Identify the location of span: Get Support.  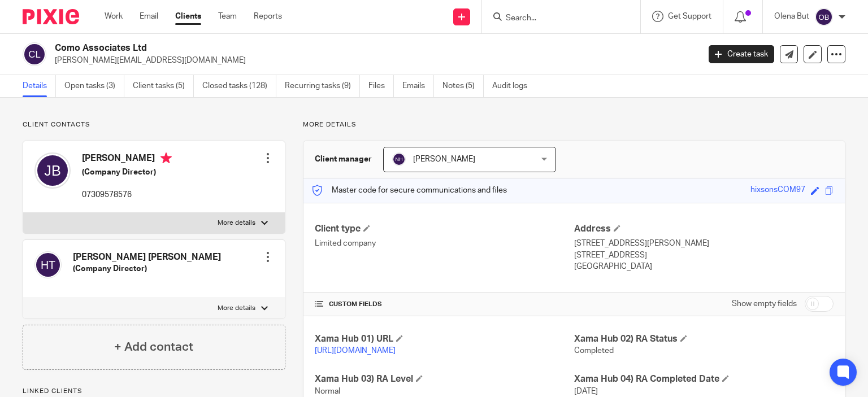
(690, 16).